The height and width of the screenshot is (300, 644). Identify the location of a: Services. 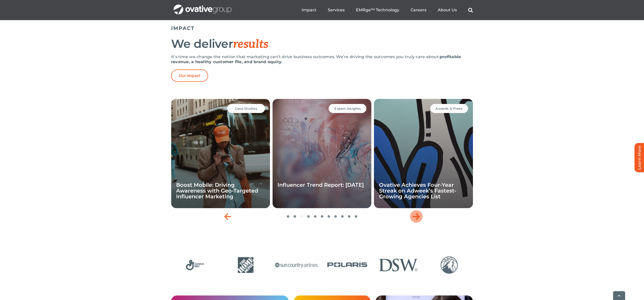
(336, 10).